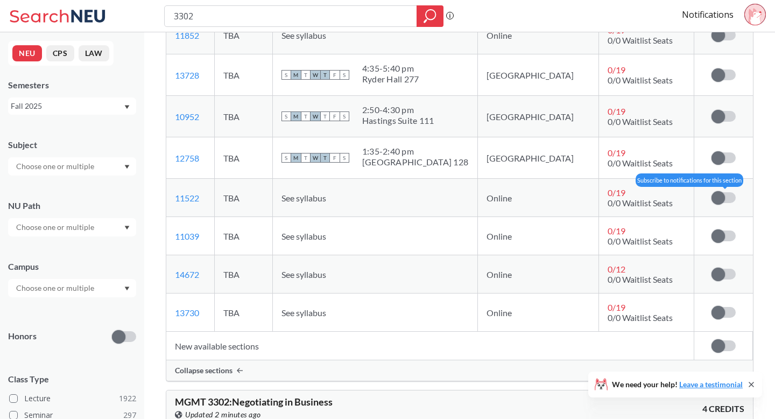 This screenshot has width=775, height=419. Describe the element at coordinates (22, 336) in the screenshot. I see `p: Honors` at that location.